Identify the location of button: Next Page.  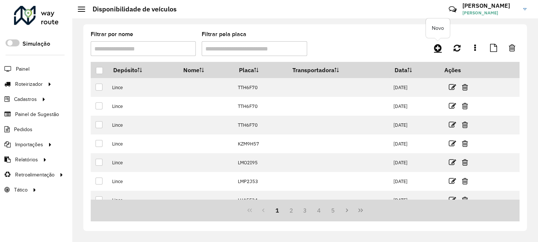
(347, 211).